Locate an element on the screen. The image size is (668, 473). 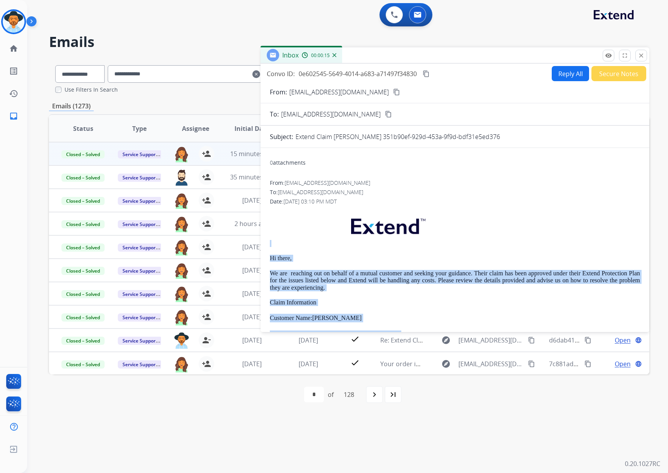
mat-icon: clear is located at coordinates (256, 74).